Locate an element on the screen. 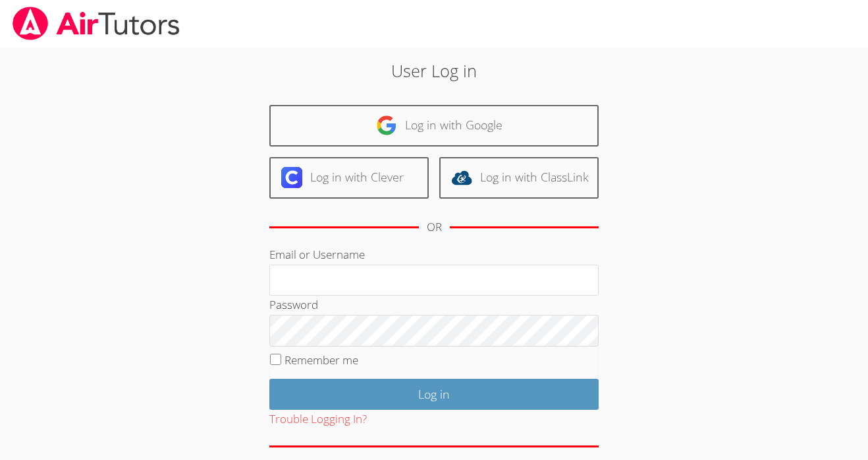 Image resolution: width=868 pixels, height=460 pixels. img: clever-logo-6eab21bc6e7a338710f1a6ff85c0baf02591cd810cc4098c63d3a4b26e2feb20.svg is located at coordinates (292, 178).